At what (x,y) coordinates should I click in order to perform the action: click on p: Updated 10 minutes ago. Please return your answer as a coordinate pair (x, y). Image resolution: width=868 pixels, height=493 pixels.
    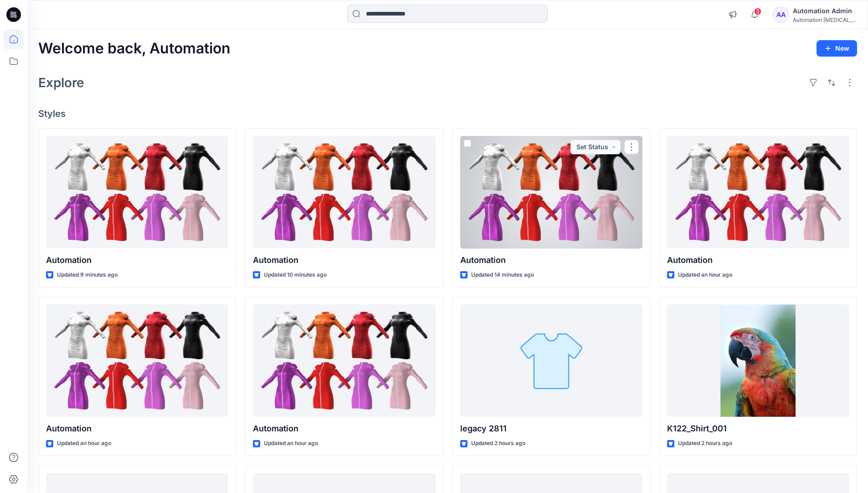
    Looking at the image, I should click on (295, 275).